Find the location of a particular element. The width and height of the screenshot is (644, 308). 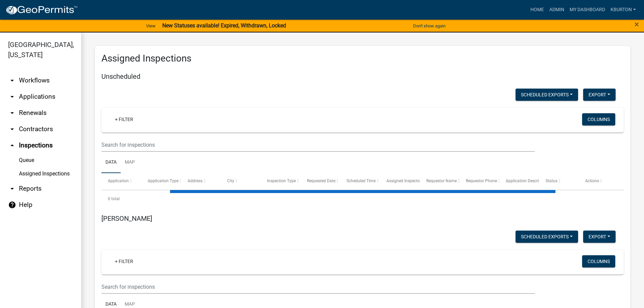

datatable-header-cell: Actions is located at coordinates (599, 181).